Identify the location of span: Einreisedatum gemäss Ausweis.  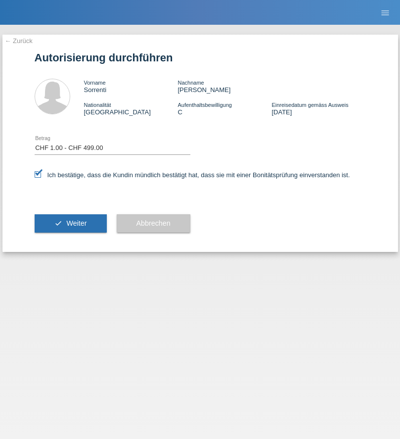
(310, 105).